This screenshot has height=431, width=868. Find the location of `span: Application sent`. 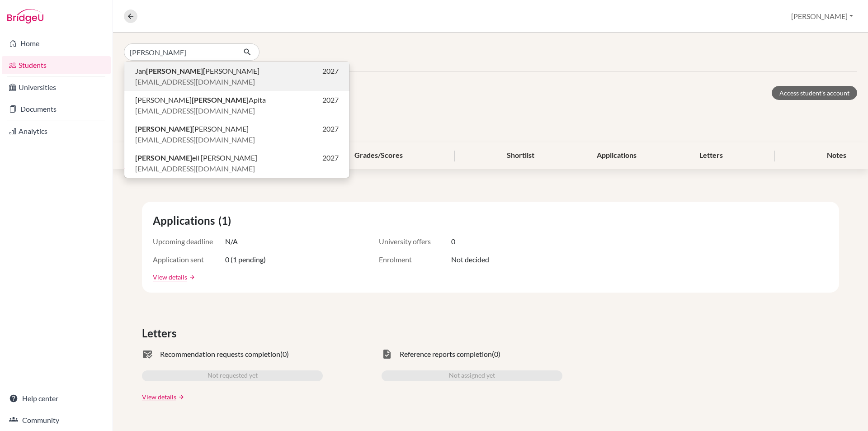

span: Application sent is located at coordinates (189, 260).